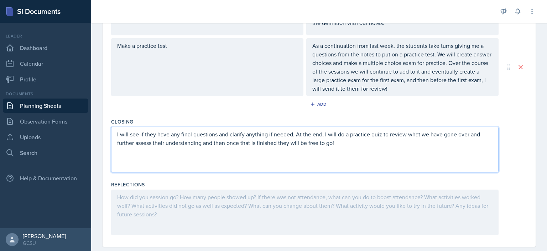  Describe the element at coordinates (319, 104) in the screenshot. I see `div: Add` at that location.